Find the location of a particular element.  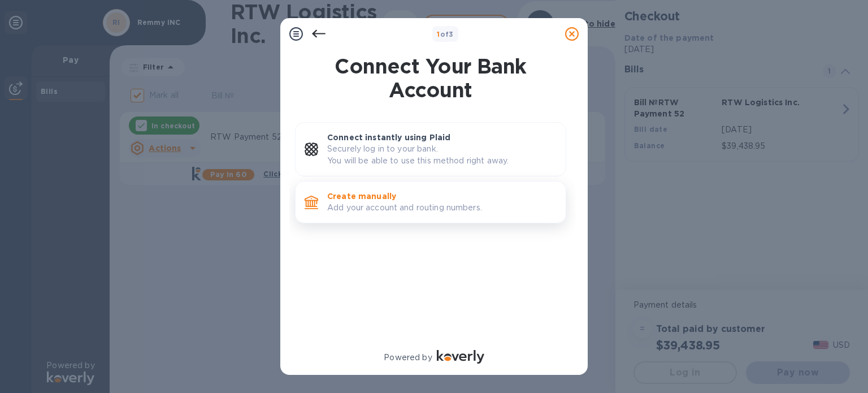

p: Powered by is located at coordinates (407, 358).